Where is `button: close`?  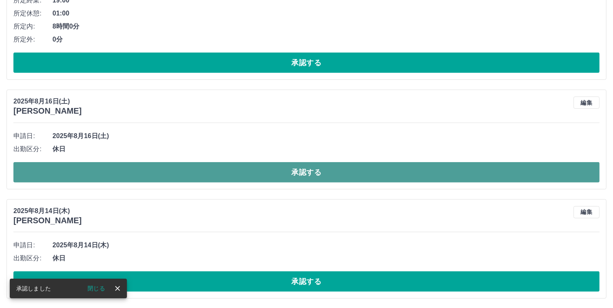 button: close is located at coordinates (118, 288).